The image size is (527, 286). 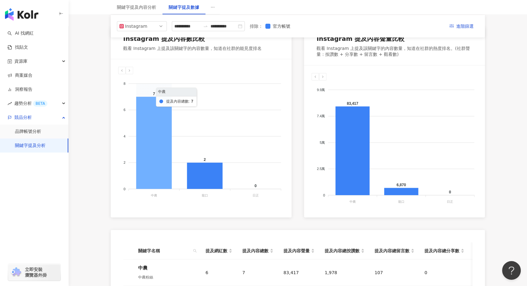 I want to click on span: rise, so click(x=10, y=103).